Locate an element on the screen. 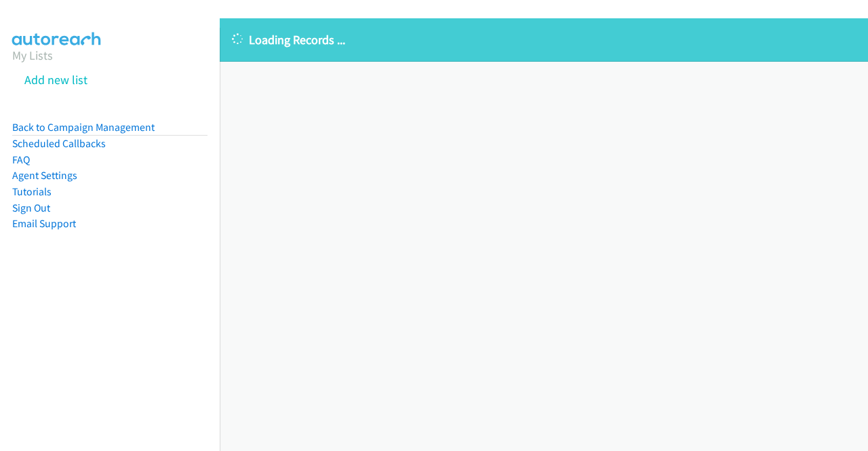 The height and width of the screenshot is (451, 868). a: Tutorials is located at coordinates (32, 191).